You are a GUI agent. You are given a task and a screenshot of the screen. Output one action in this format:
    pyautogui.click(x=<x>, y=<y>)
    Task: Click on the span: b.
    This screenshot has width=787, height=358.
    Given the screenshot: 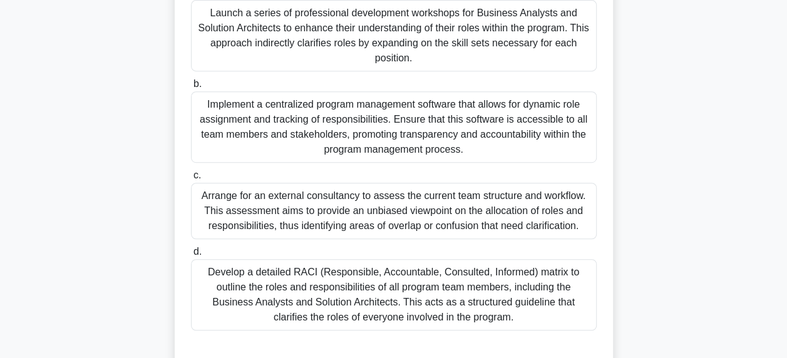 What is the action you would take?
    pyautogui.click(x=197, y=83)
    